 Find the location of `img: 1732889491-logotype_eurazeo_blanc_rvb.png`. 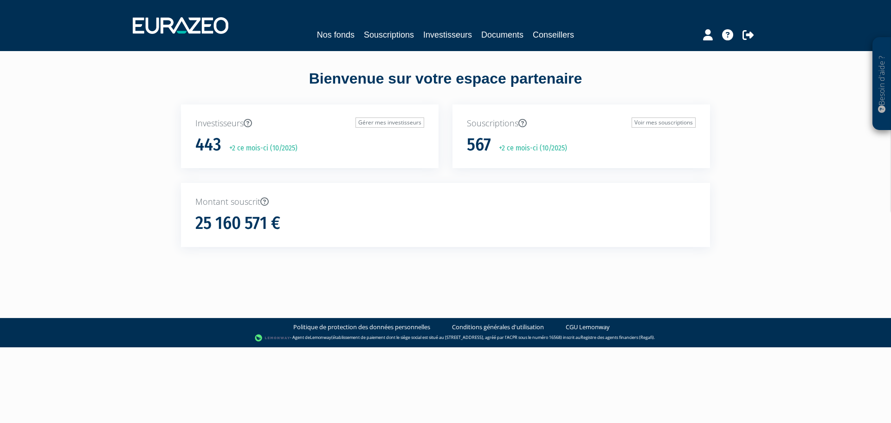

img: 1732889491-logotype_eurazeo_blanc_rvb.png is located at coordinates (181, 26).